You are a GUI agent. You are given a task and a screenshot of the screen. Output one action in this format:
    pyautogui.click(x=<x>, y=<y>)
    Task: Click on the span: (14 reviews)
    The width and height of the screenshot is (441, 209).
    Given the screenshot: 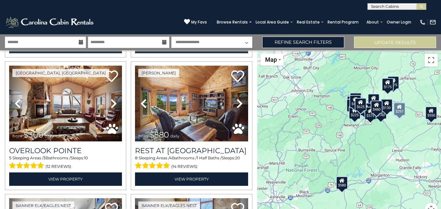 What is the action you would take?
    pyautogui.click(x=185, y=167)
    